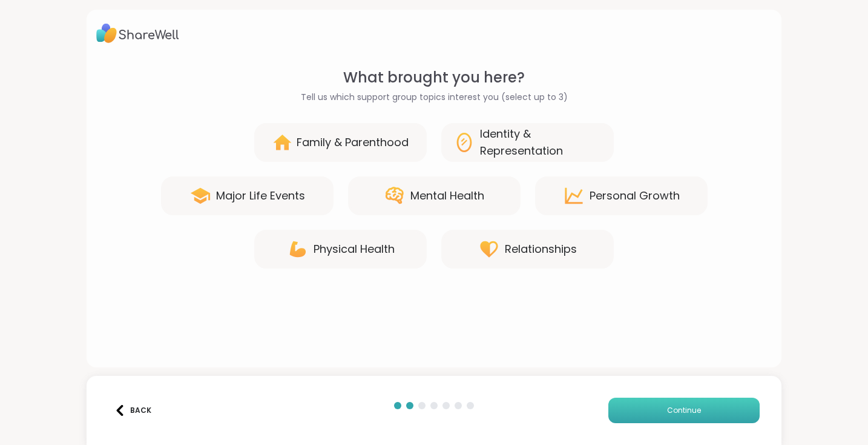 The image size is (868, 445). I want to click on div: Relationships, so click(541, 249).